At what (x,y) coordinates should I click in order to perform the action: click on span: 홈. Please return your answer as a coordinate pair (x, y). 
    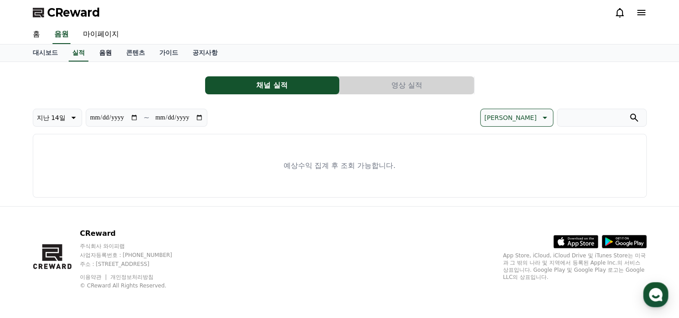
    Looking at the image, I should click on (31, 260).